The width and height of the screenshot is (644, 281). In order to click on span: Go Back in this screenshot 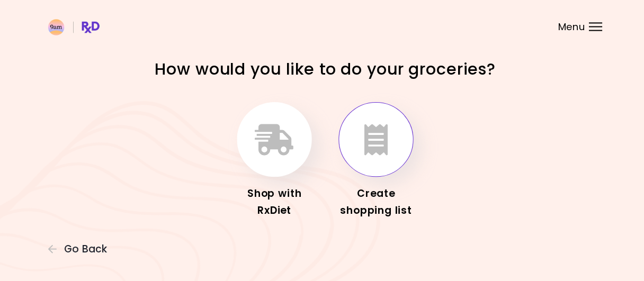, I will do `click(85, 247)`.